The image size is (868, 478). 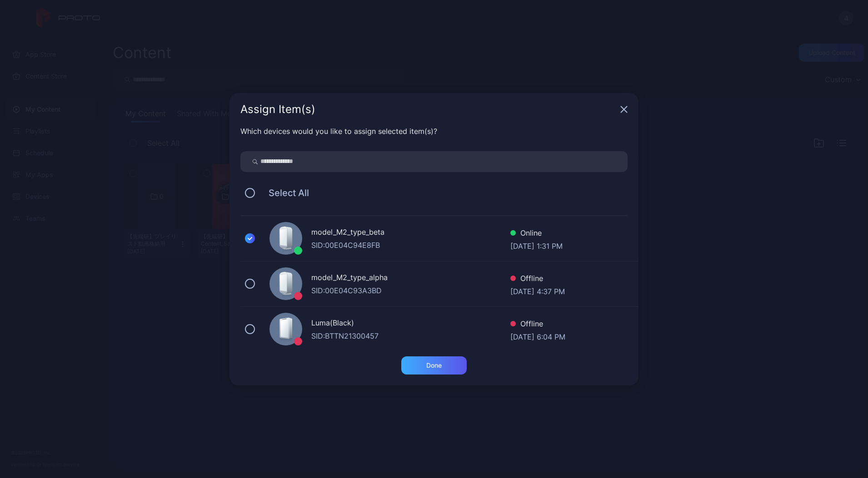 I want to click on div: SID: BTTN21300457, so click(x=411, y=336).